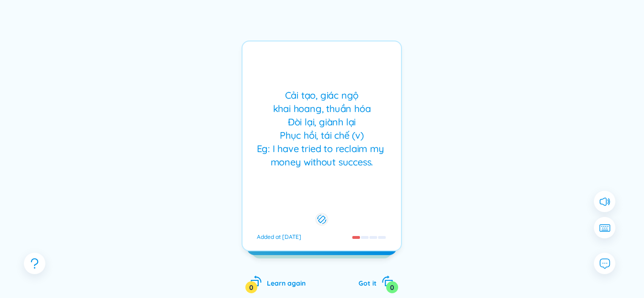 The image size is (644, 298). I want to click on button: question, so click(35, 263).